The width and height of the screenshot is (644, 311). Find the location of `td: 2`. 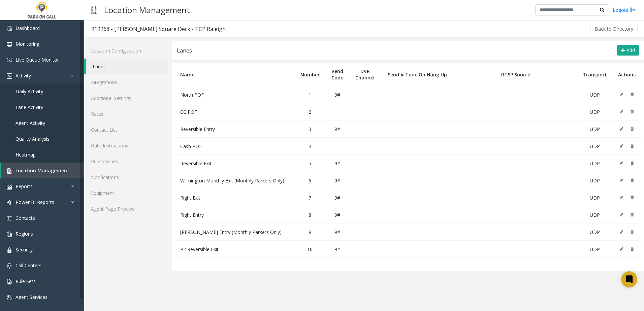

td: 2 is located at coordinates (310, 112).